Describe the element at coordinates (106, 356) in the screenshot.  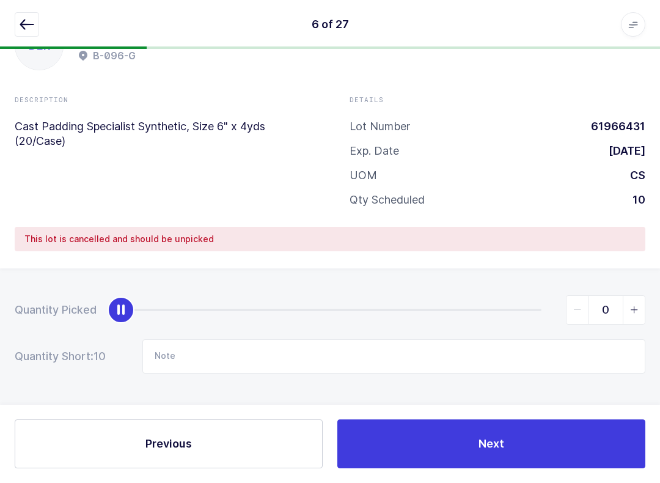
I see `span: 10` at that location.